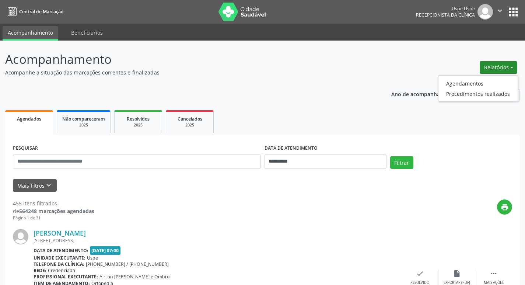  Describe the element at coordinates (84, 119) in the screenshot. I see `span: Não compareceram` at that location.